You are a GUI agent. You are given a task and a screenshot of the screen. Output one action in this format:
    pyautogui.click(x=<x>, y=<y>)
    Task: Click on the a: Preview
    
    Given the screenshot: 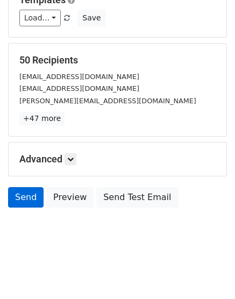 What is the action you would take?
    pyautogui.click(x=70, y=198)
    